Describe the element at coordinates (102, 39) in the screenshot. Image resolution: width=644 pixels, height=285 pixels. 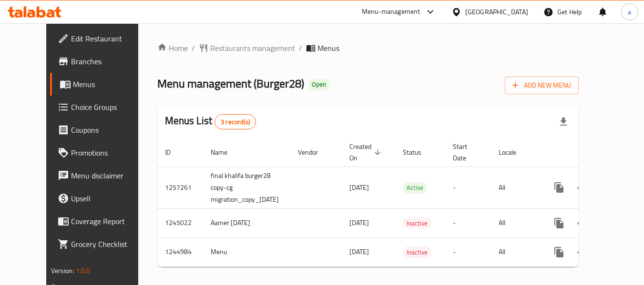
I see `a: Edit Restaurant` at that location.